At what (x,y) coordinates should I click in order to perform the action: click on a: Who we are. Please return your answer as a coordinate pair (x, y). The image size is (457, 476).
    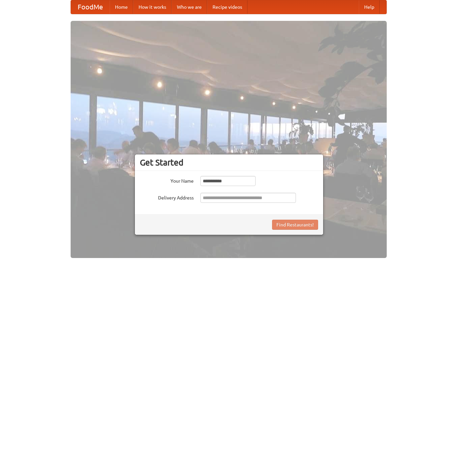
    Looking at the image, I should click on (189, 7).